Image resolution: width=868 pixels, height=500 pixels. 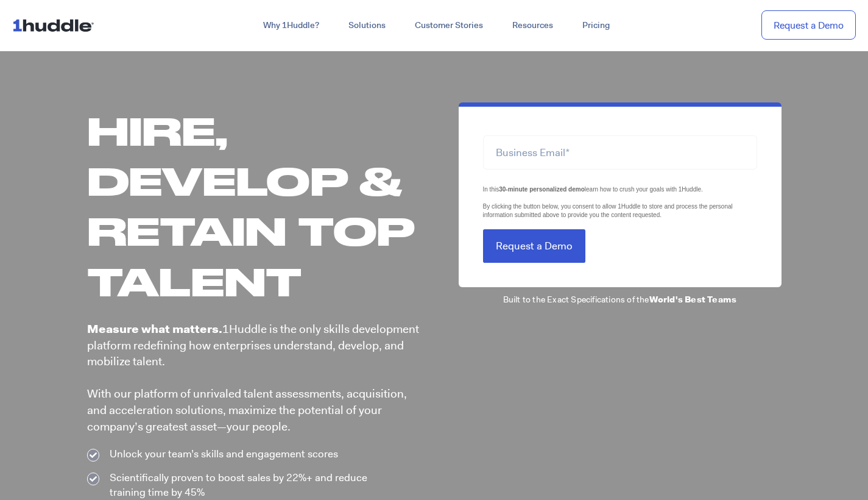 What do you see at coordinates (542, 189) in the screenshot?
I see `strong: 30-minute personalized demo` at bounding box center [542, 189].